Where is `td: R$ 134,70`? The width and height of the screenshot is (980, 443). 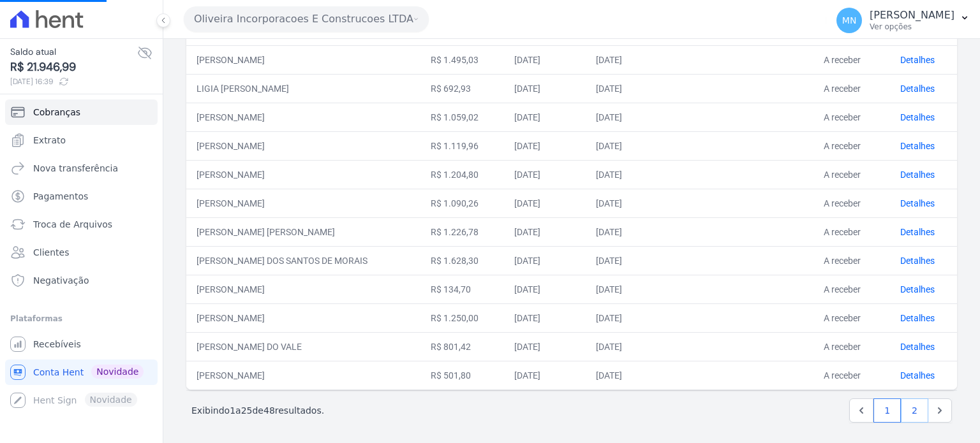
td: R$ 134,70 is located at coordinates (462, 289).